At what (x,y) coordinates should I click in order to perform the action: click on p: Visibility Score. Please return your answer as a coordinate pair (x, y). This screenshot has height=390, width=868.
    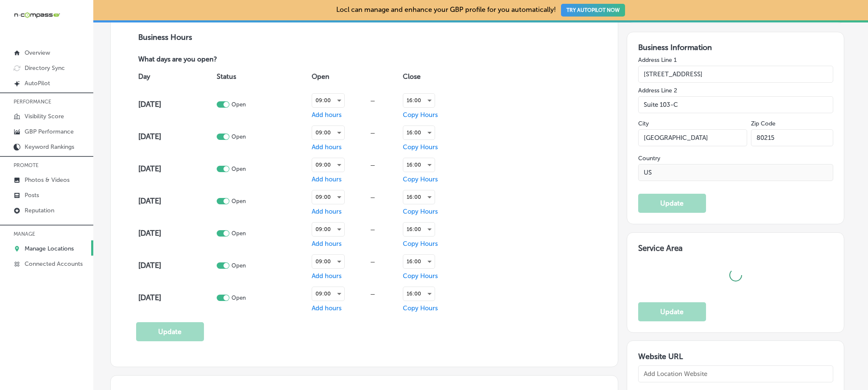
    Looking at the image, I should click on (44, 116).